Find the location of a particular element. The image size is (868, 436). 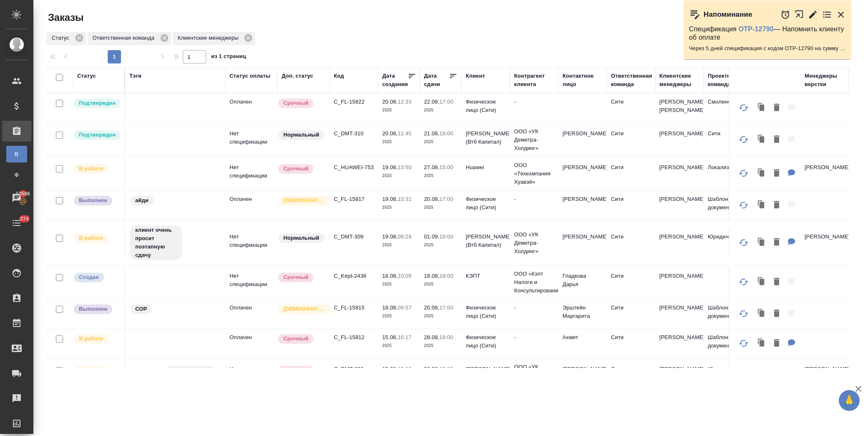

p: Huawei is located at coordinates (486, 168).